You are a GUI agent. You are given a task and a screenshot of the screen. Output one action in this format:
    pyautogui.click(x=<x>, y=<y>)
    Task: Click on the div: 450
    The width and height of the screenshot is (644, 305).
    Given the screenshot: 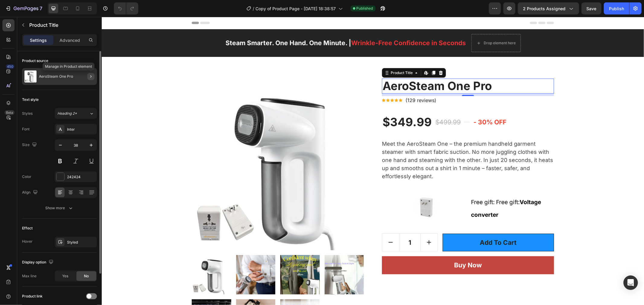 What is the action you would take?
    pyautogui.click(x=10, y=66)
    